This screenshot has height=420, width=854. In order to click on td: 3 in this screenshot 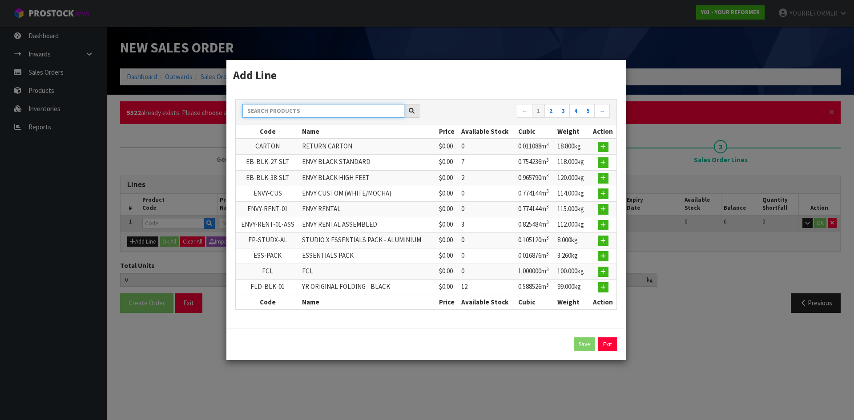, I will do `click(487, 225)`.